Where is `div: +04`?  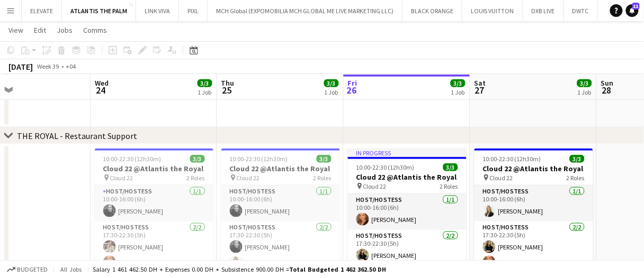 div: +04 is located at coordinates (71, 66).